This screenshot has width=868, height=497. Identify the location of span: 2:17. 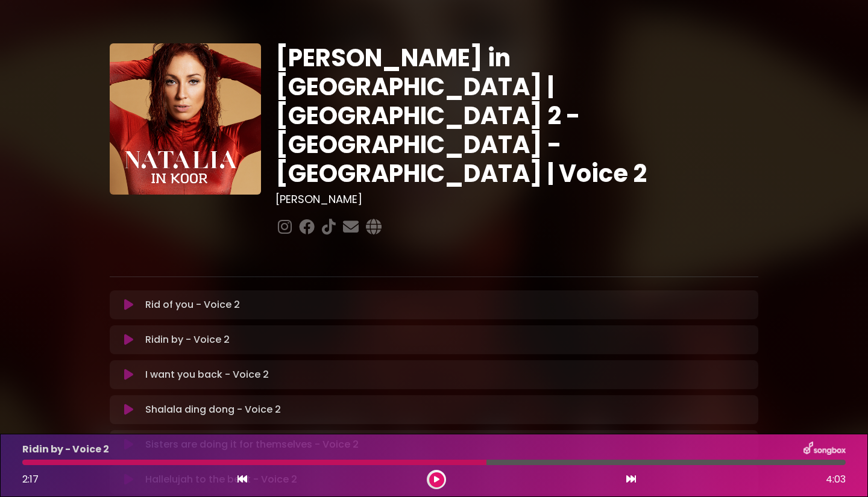
(30, 478).